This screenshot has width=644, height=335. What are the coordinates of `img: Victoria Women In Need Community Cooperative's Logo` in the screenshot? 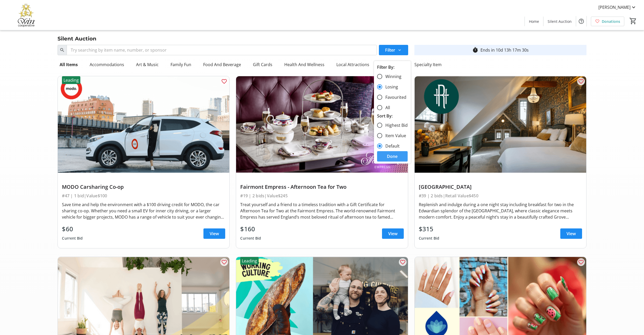 It's located at (26, 15).